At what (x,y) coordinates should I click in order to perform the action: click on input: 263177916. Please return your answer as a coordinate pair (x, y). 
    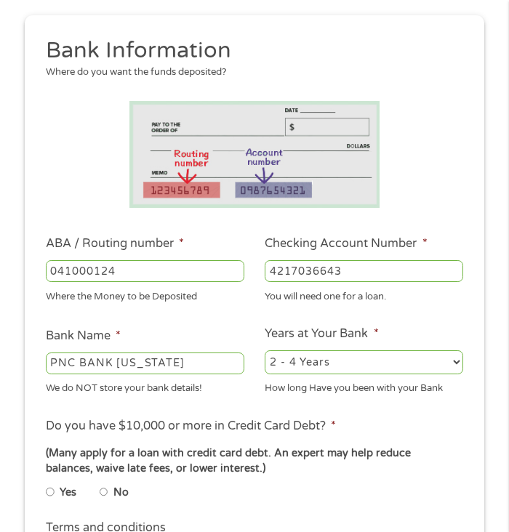
    Looking at the image, I should click on (145, 271).